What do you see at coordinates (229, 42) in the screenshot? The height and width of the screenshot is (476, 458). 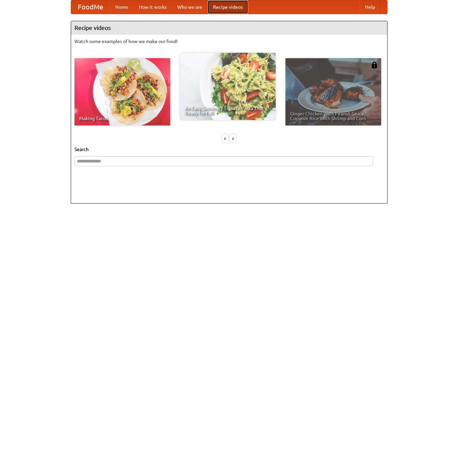 I see `p: Watch some examples of how we make our food!` at bounding box center [229, 42].